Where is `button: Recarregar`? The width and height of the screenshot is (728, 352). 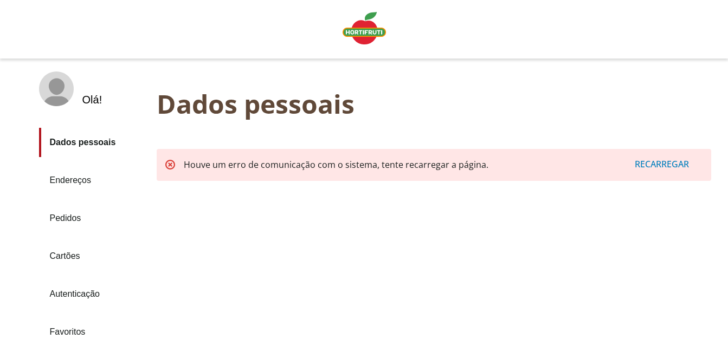 button: Recarregar is located at coordinates (662, 164).